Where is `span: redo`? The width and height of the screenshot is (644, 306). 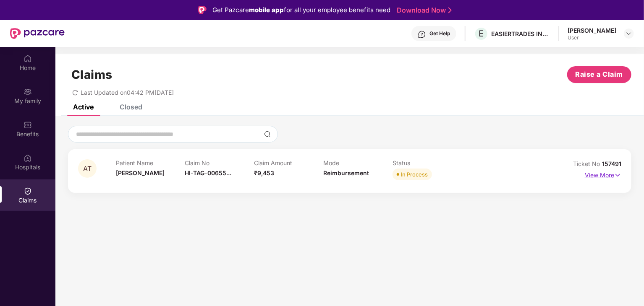
span: redo is located at coordinates (75, 92).